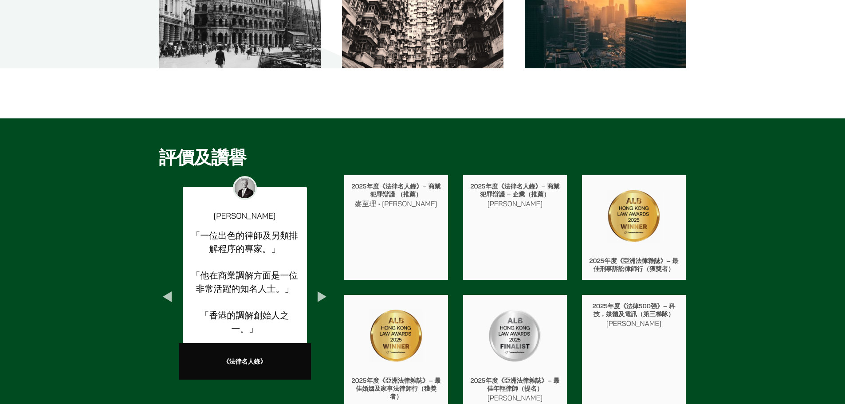 This screenshot has height=404, width=845. I want to click on p: 2025年度《亞洲法律雜誌》– 最佳年輕律師（提名）, so click(515, 385).